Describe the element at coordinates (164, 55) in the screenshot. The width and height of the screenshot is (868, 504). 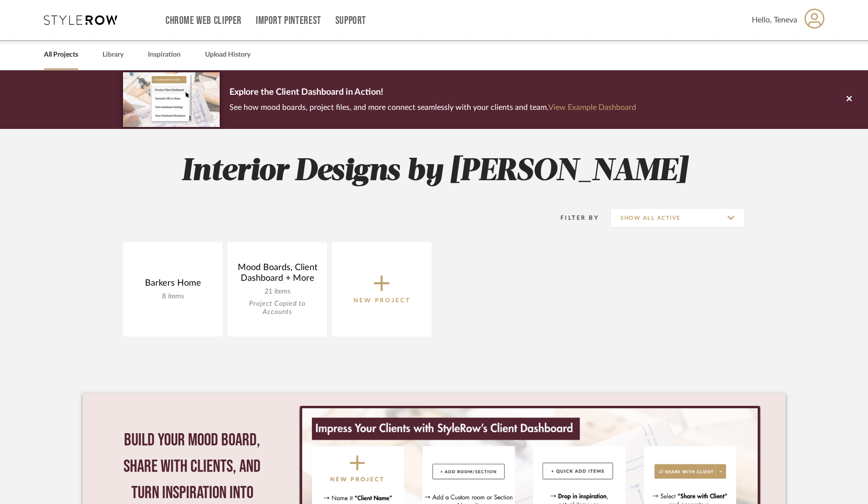
I see `a: Inspiration` at that location.